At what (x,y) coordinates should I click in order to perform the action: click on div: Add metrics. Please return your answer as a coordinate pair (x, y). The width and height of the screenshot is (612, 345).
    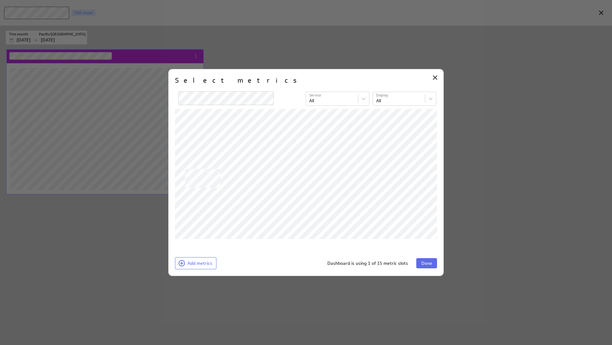
    Looking at the image, I should click on (196, 263).